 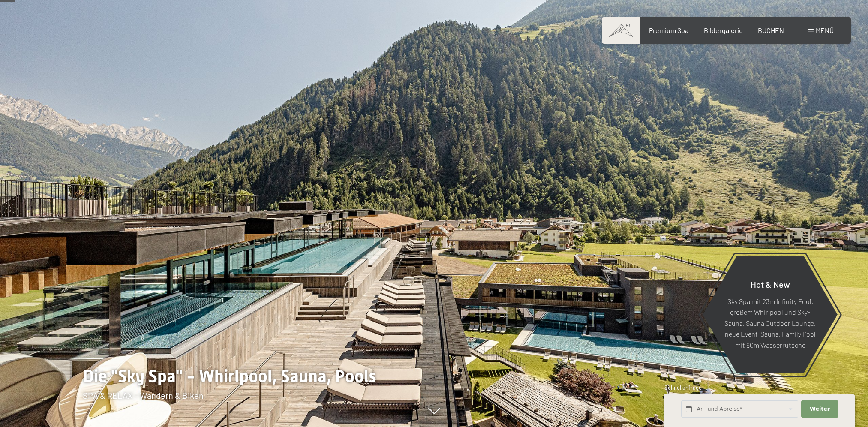 What do you see at coordinates (723, 30) in the screenshot?
I see `span: Bildergalerie` at bounding box center [723, 30].